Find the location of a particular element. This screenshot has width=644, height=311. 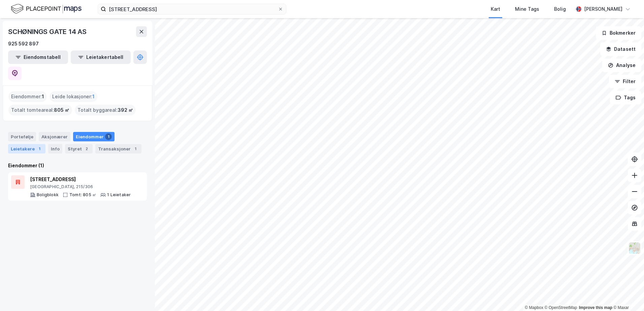

span: 392 ㎡ is located at coordinates (125, 110).